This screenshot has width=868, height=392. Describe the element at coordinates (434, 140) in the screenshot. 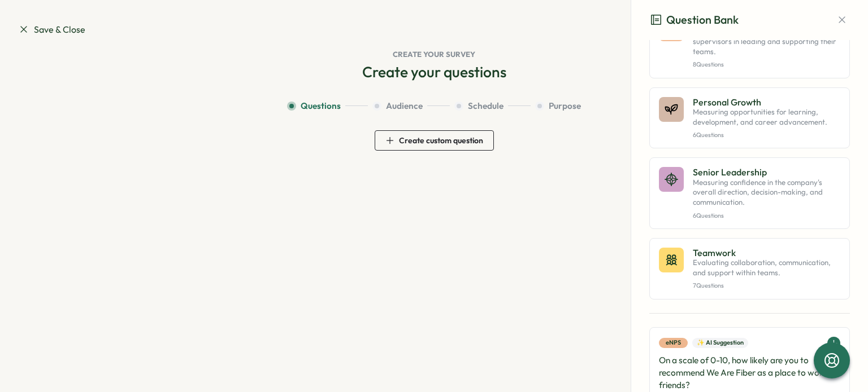

I see `button: Create custom question` at that location.